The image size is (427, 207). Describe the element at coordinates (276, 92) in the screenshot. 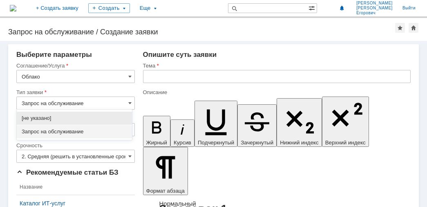

I see `div: Описание` at that location.